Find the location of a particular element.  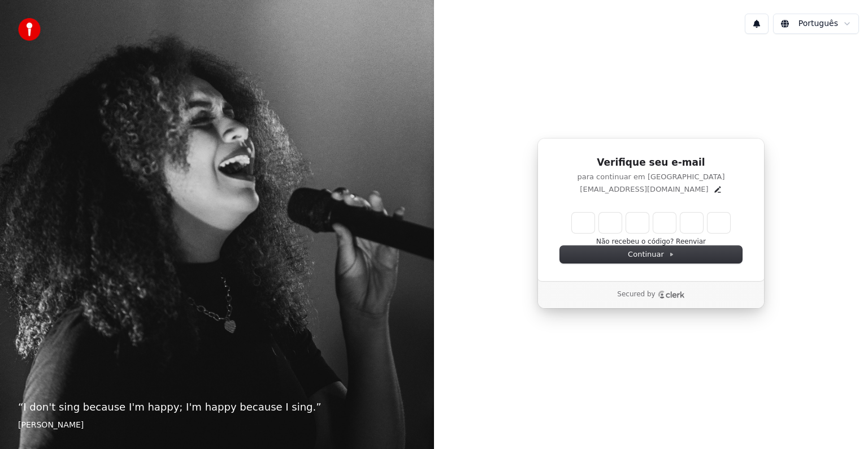

span: Continuar is located at coordinates (651, 254).